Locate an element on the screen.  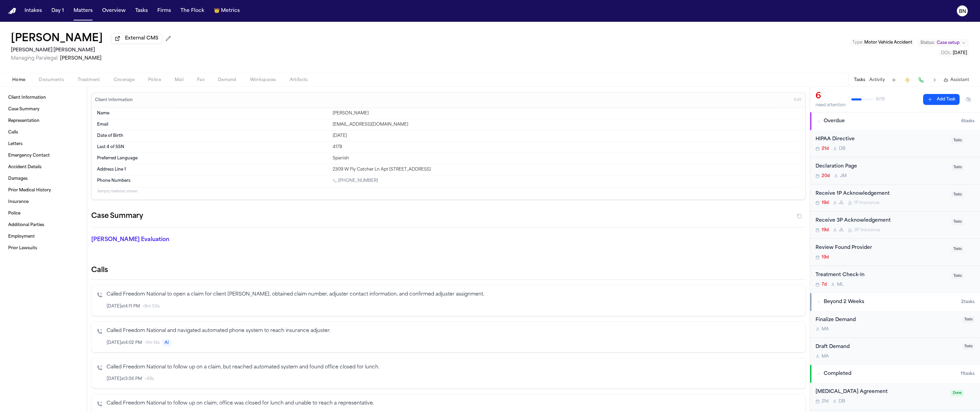
span: Additional Parties is located at coordinates (26, 225).